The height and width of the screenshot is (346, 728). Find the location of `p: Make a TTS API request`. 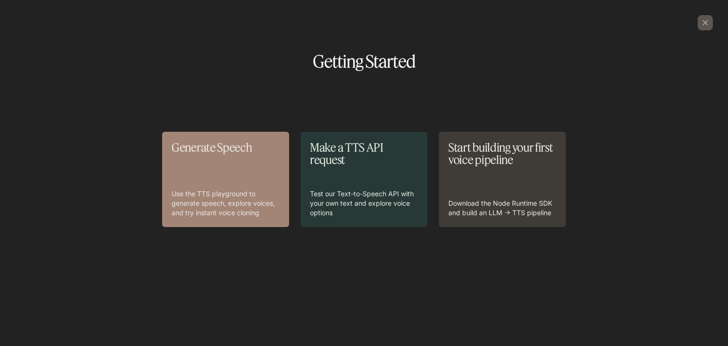

p: Make a TTS API request is located at coordinates (364, 154).